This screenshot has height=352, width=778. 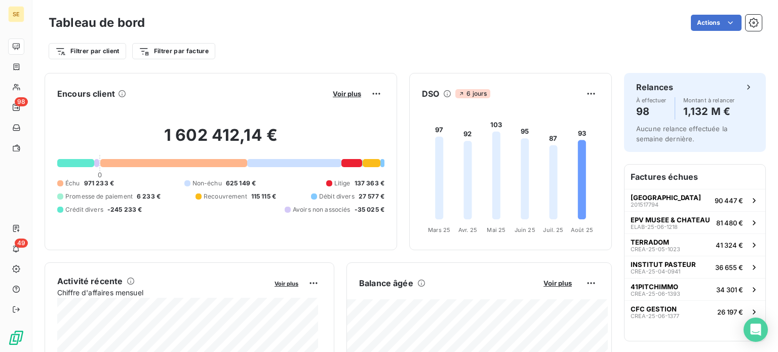 I want to click on div: SE, so click(x=16, y=14).